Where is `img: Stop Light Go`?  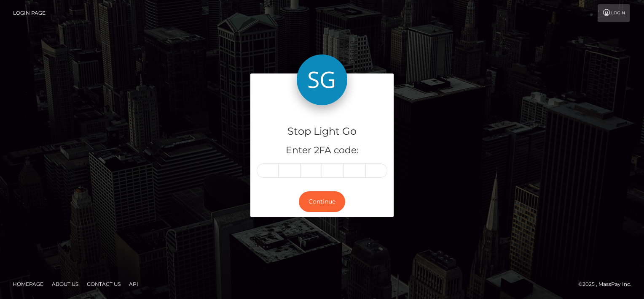
img: Stop Light Go is located at coordinates (322, 80).